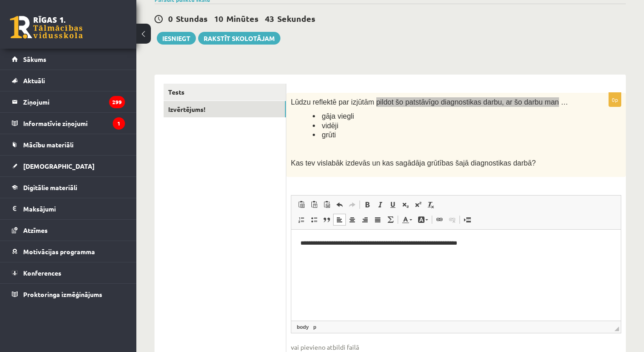  What do you see at coordinates (219, 18) in the screenshot?
I see `span: 10` at bounding box center [219, 18].